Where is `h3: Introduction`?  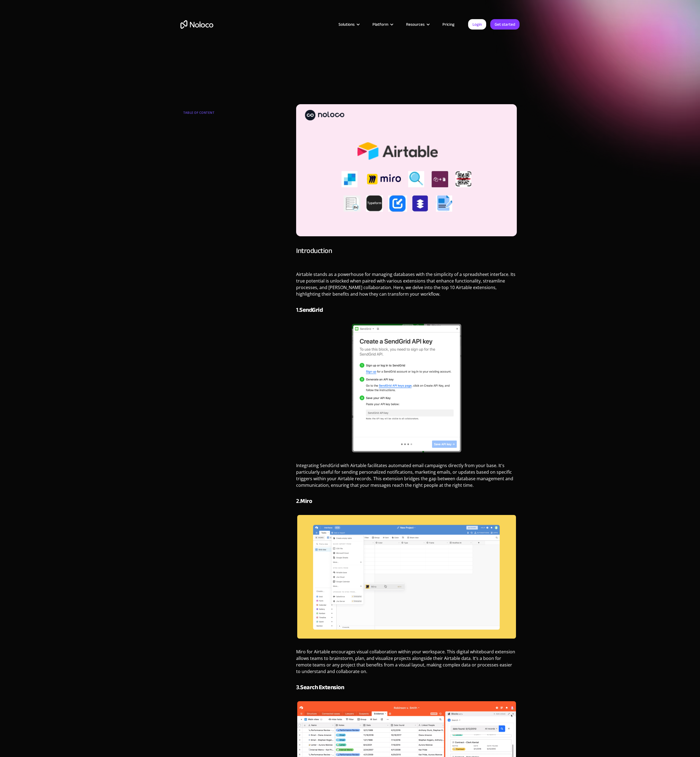
h3: Introduction is located at coordinates (407, 251).